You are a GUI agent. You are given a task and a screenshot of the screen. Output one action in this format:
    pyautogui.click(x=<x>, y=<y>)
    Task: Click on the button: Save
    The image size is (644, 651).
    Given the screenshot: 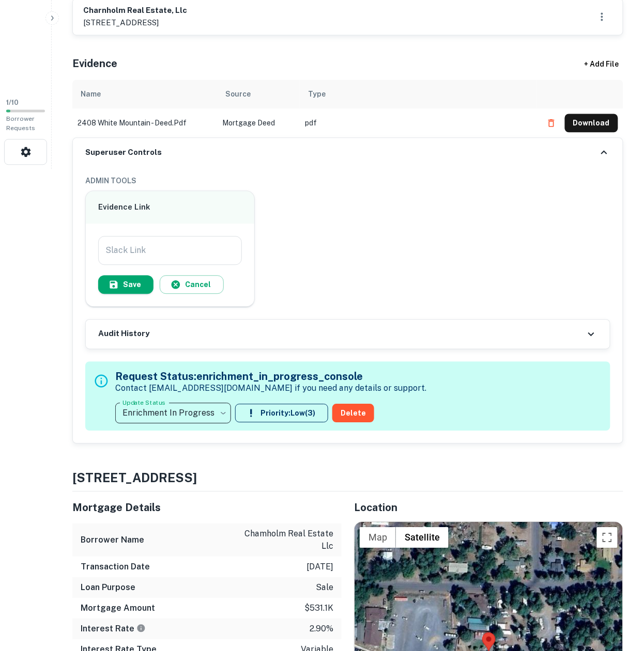 What is the action you would take?
    pyautogui.click(x=126, y=285)
    